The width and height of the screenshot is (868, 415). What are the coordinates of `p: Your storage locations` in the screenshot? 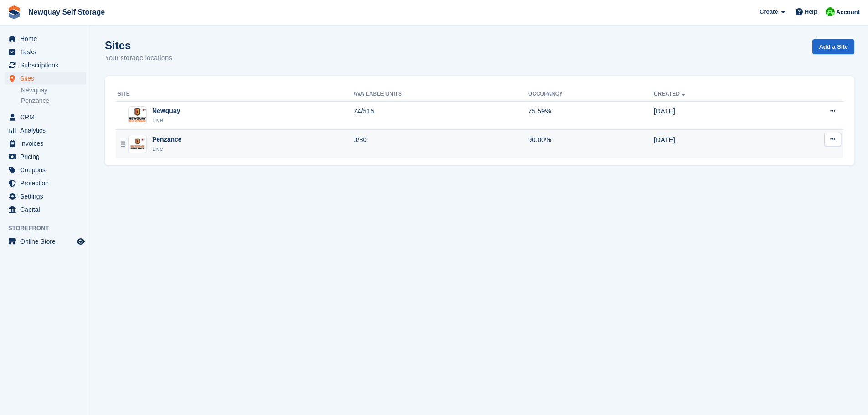 It's located at (139, 58).